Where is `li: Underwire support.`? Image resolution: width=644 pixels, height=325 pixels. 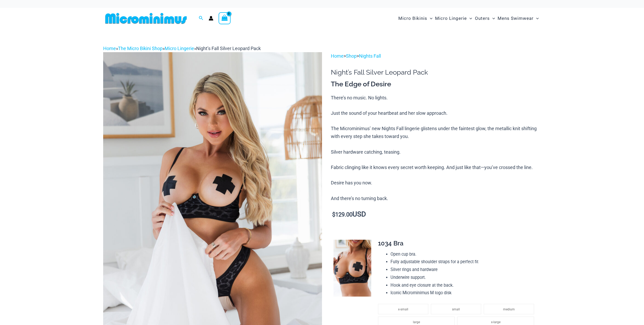
li: Underwire support. is located at coordinates (464, 277).